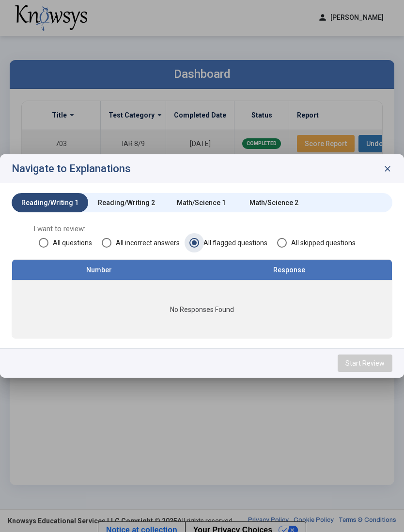 The height and width of the screenshot is (532, 404). I want to click on h2: Navigate to Explanations, so click(71, 169).